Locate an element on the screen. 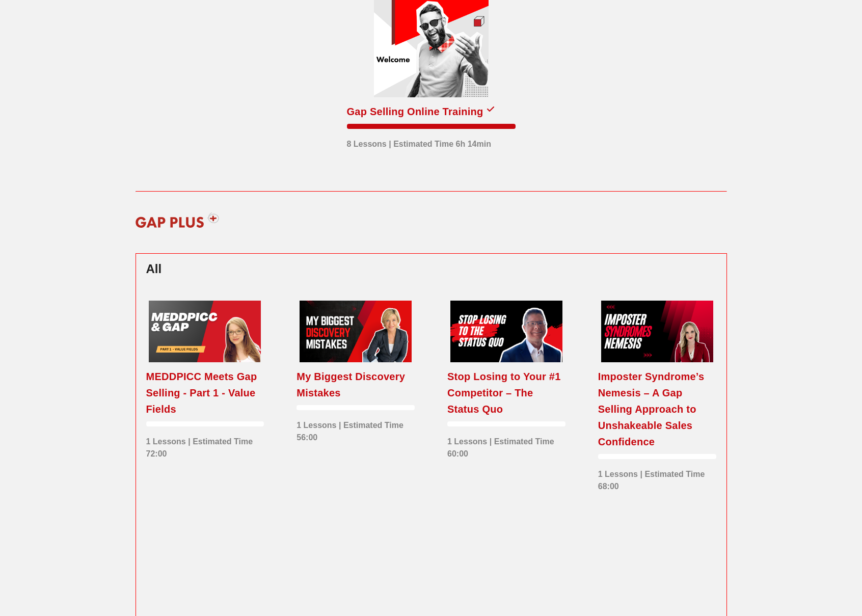 This screenshot has width=862, height=616. div: 1 Lessons | Estimated Time 56:00 is located at coordinates (356, 429).